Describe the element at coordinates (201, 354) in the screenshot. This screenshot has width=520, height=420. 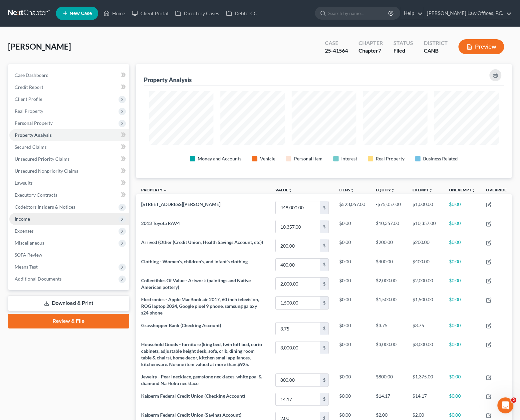
I see `span: Household Goods - furniture (king bed, twin loft bed, curio cabinets, adjustable height desk, sof...` at that location.